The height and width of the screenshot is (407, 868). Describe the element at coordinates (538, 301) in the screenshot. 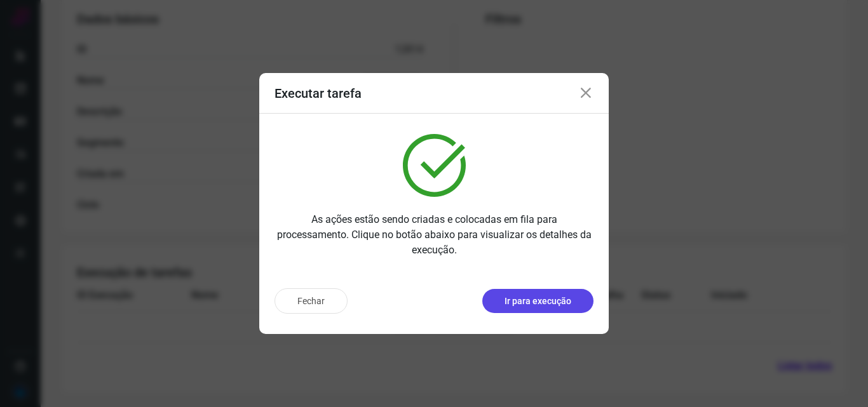

I see `p: Ir para execução` at that location.